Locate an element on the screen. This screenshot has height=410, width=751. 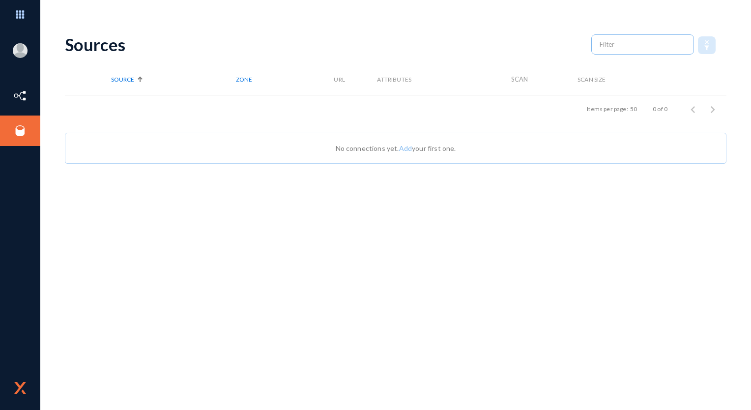
div: 0 of 0 is located at coordinates (660, 109).